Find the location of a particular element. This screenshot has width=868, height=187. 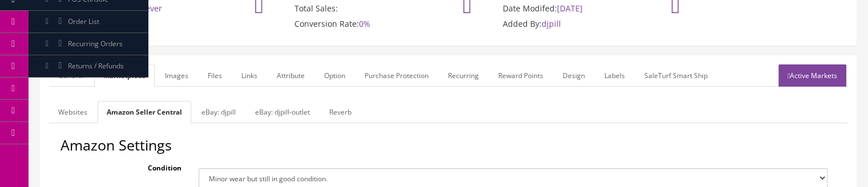

span: 0% is located at coordinates (364, 23).